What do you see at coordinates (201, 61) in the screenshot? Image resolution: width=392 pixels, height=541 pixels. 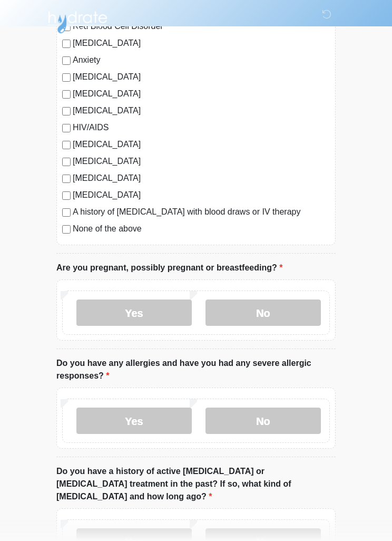 I see `label: Anxiety` at bounding box center [201, 61].